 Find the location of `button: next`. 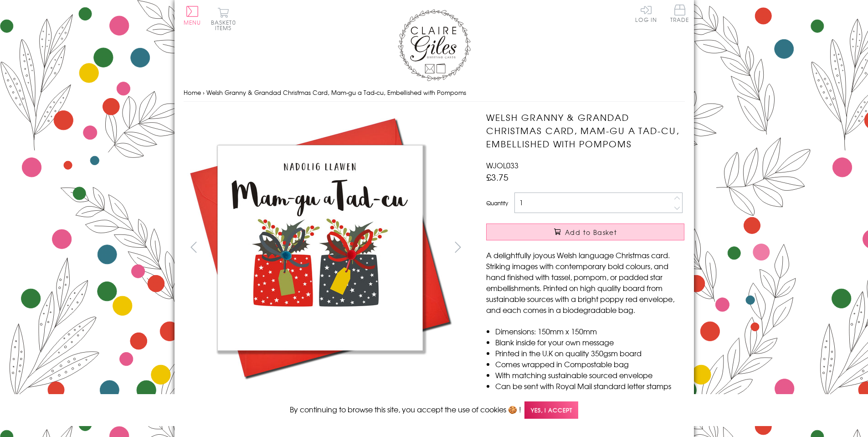

button: next is located at coordinates (457, 246).